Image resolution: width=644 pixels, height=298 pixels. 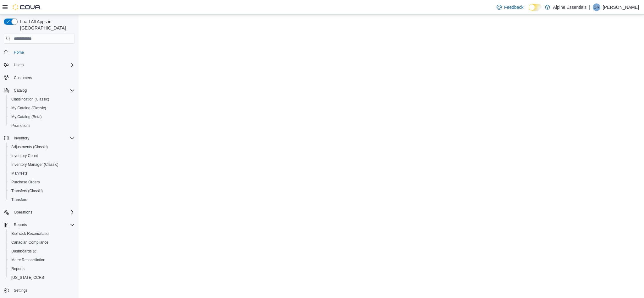 I want to click on a: BioTrack Reconciliation, so click(x=31, y=234).